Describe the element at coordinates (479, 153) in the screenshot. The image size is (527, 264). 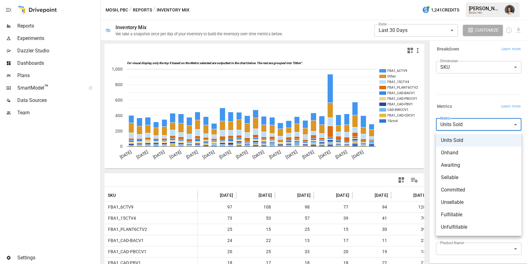
I see `span: Onhand` at that location.